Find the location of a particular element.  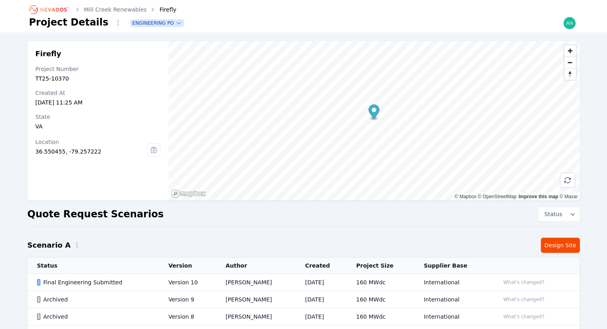

span: Status is located at coordinates (551, 214).